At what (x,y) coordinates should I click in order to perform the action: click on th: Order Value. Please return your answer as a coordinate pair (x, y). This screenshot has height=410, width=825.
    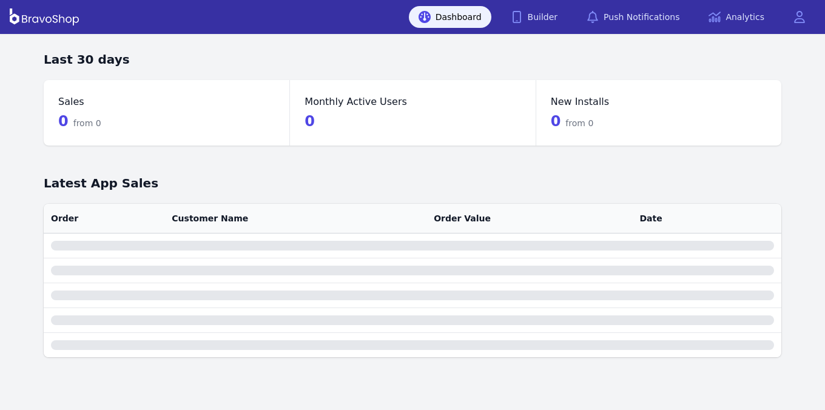
    Looking at the image, I should click on (529, 219).